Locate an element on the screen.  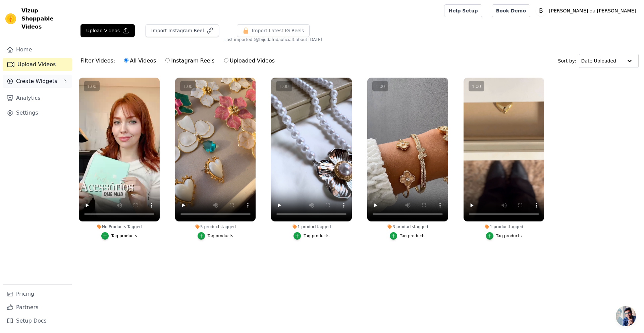
a: Setup Docs is located at coordinates (37, 321).